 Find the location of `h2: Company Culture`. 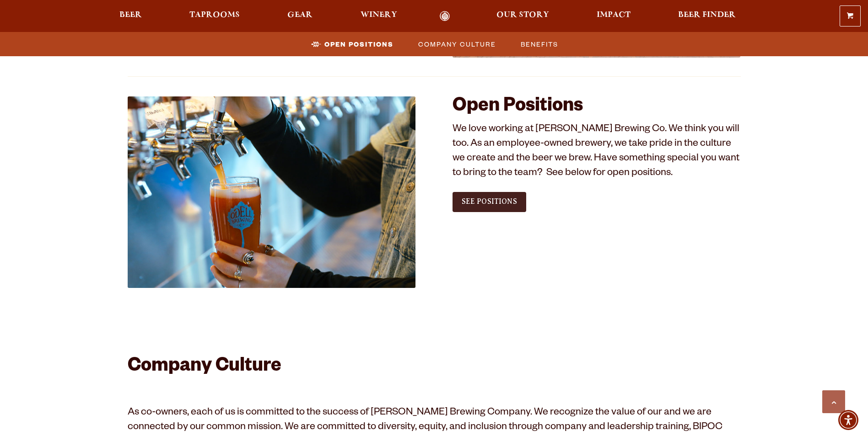

h2: Company Culture is located at coordinates (434, 368).